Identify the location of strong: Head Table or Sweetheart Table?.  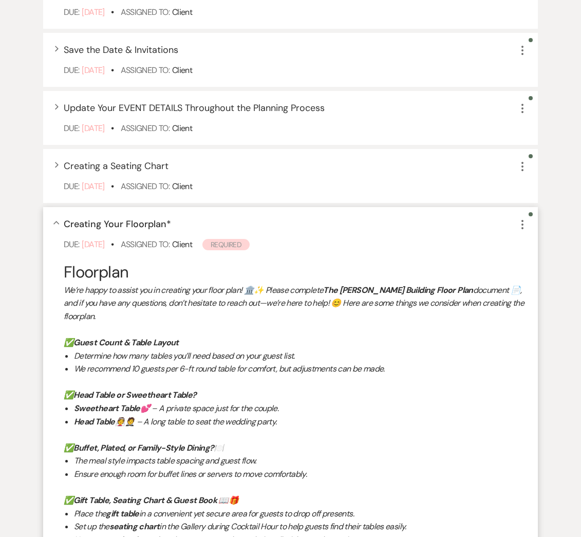
(135, 395).